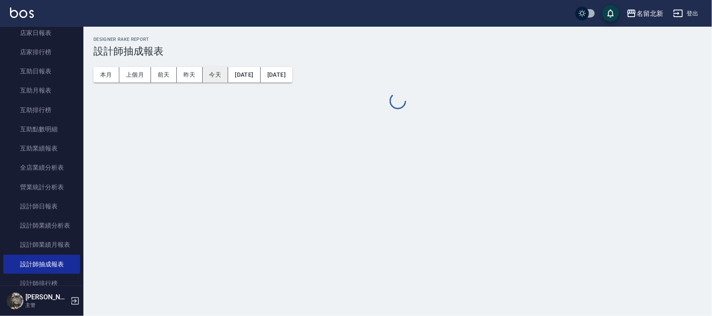  Describe the element at coordinates (42, 149) in the screenshot. I see `a: 互助業績報表` at that location.